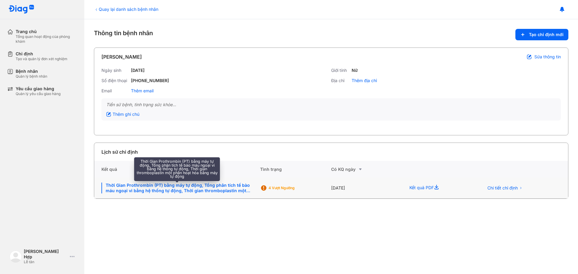 This screenshot has width=578, height=274. Describe the element at coordinates (177, 169) in the screenshot. I see `div: Kết quả` at that location.